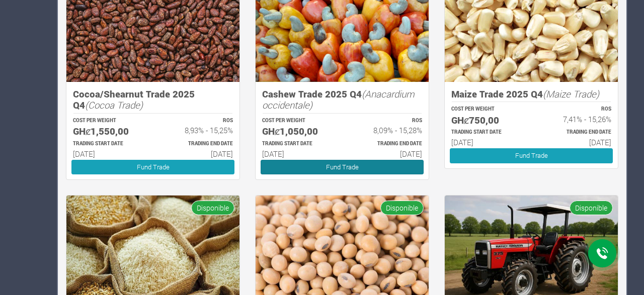 This screenshot has height=295, width=644. Describe the element at coordinates (297, 131) in the screenshot. I see `h5: GHȼ1,050,00` at that location.